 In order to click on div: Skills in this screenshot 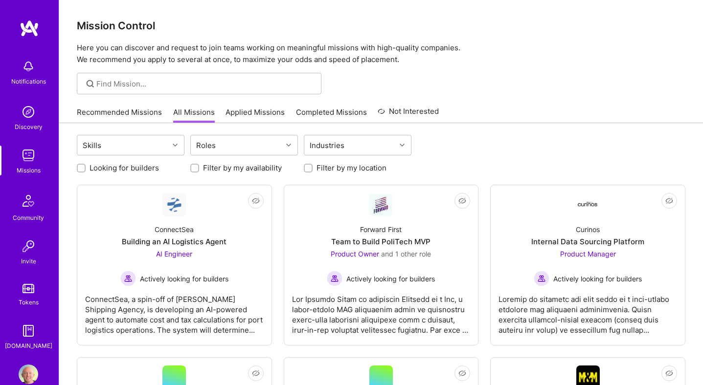, I will do `click(92, 145)`.